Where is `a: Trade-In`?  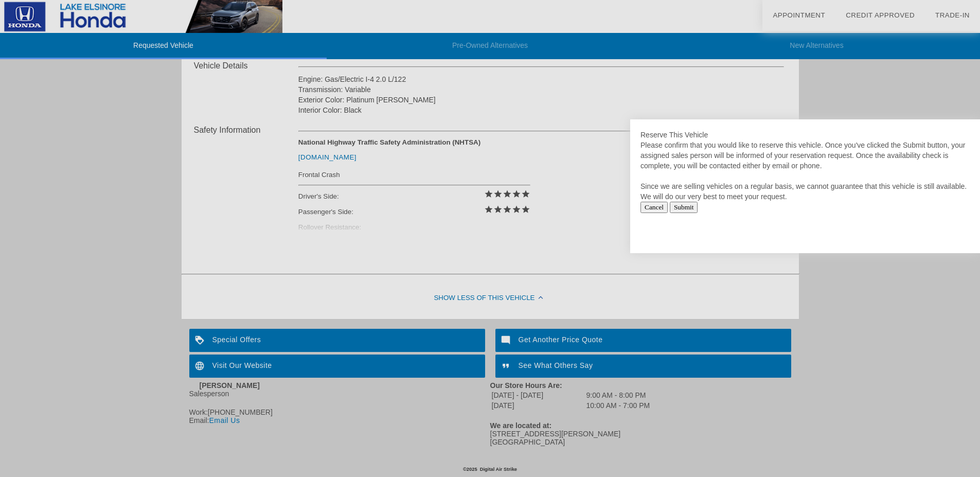 a: Trade-In is located at coordinates (953, 15).